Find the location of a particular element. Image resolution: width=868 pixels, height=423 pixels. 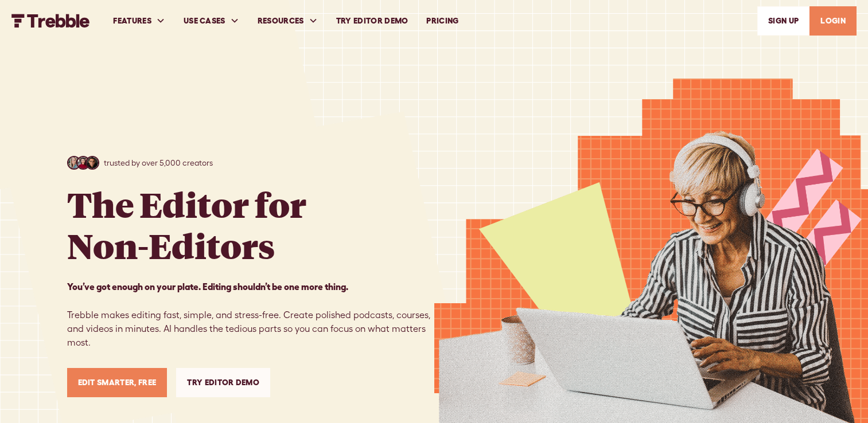

p: trusted by over 5,000 creators is located at coordinates (158, 163).